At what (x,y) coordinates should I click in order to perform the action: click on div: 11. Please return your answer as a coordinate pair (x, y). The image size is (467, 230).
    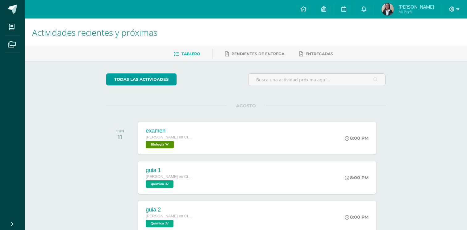
    Looking at the image, I should click on (120, 137).